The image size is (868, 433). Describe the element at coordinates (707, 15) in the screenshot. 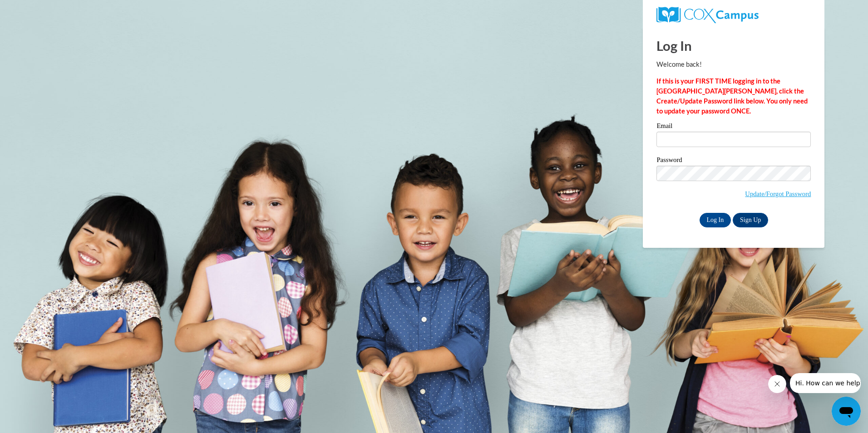

I see `img: COX Campus` at that location.